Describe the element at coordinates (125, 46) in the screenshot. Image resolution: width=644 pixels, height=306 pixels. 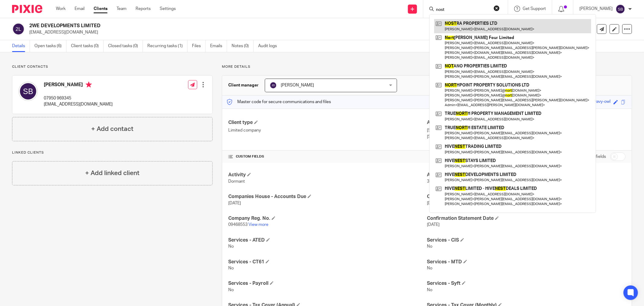
I see `a: Closed tasks (0)` at that location.